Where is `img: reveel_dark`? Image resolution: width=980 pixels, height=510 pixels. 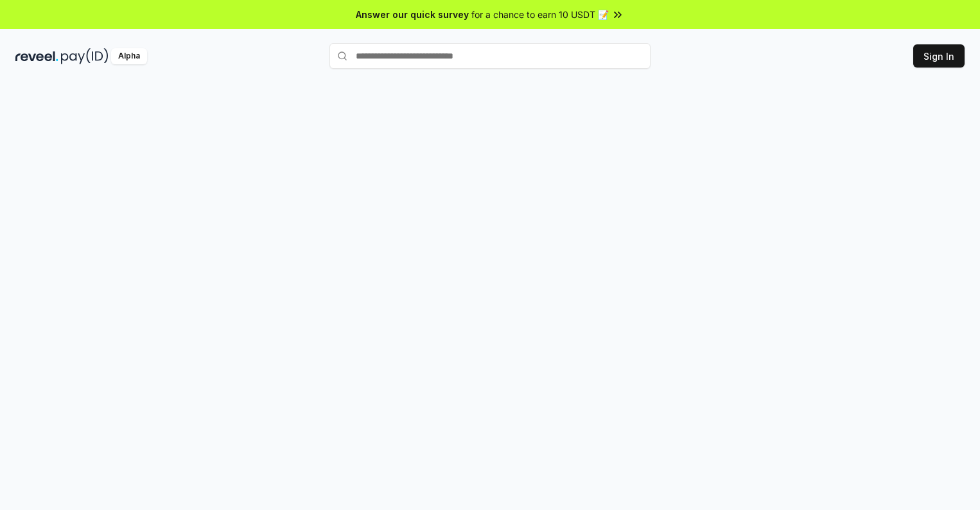 img: reveel_dark is located at coordinates (37, 56).